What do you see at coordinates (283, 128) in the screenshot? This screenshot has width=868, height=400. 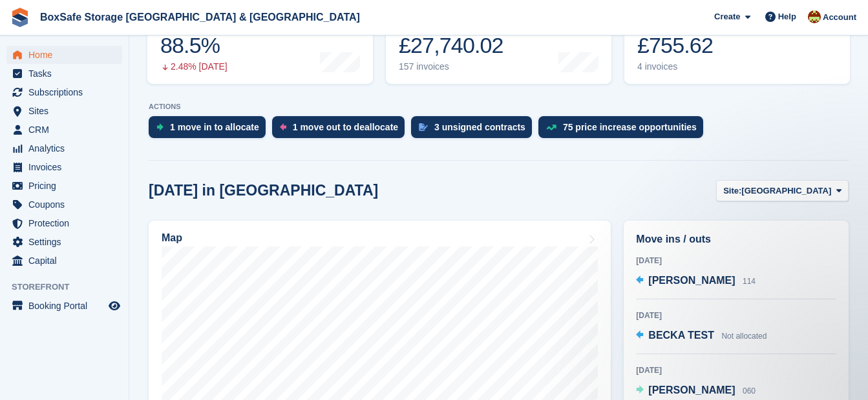 I see `img: move_outs_to_deallocate_icon-f764333ba52eb49d3ac5e1228854f67142a1ed5810a6f6cc68b1a99e826820c5.svg` at bounding box center [283, 128].